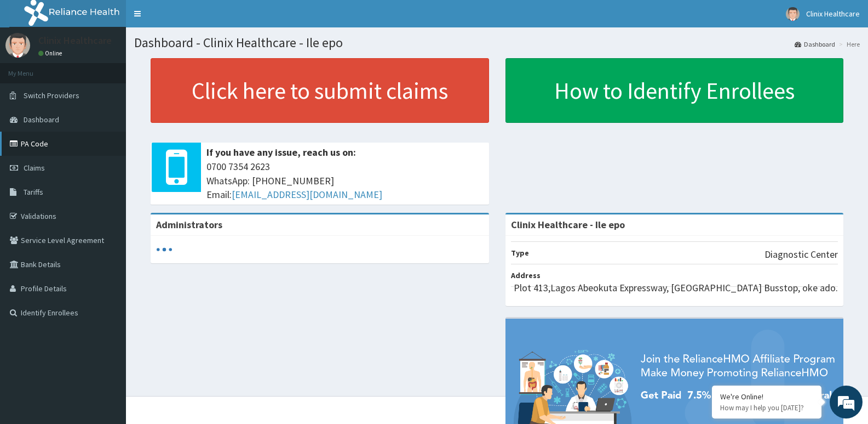  Describe the element at coordinates (52, 95) in the screenshot. I see `span: Switch Providers` at that location.